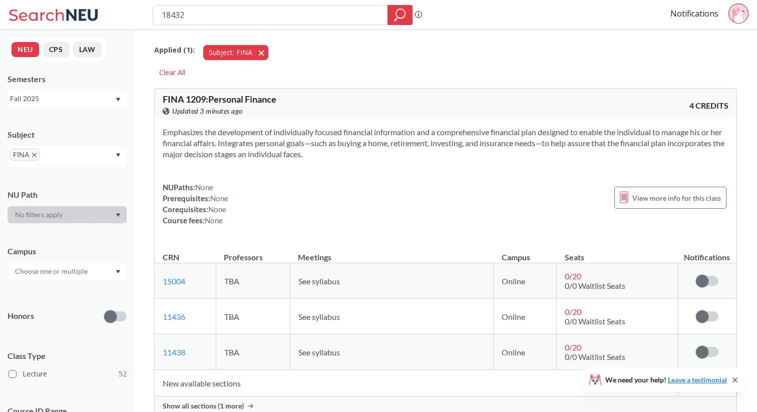 This screenshot has width=757, height=412. I want to click on td: New available sections, so click(416, 383).